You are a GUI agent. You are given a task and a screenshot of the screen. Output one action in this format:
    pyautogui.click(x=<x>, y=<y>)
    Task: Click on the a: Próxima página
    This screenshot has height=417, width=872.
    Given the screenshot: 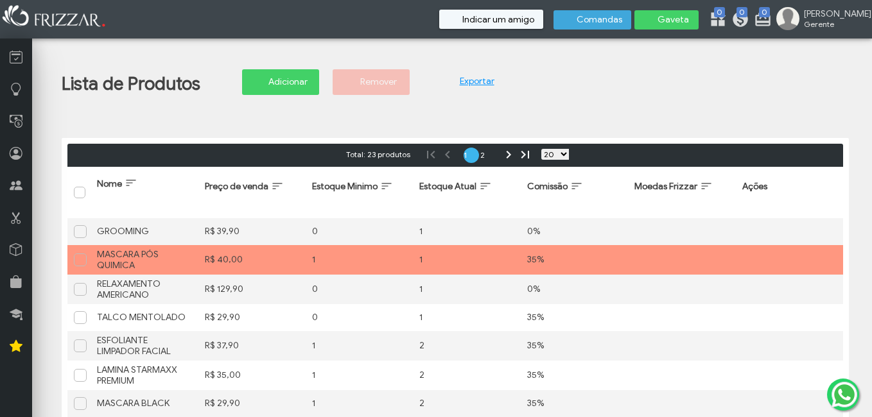 What is the action you would take?
    pyautogui.click(x=509, y=155)
    